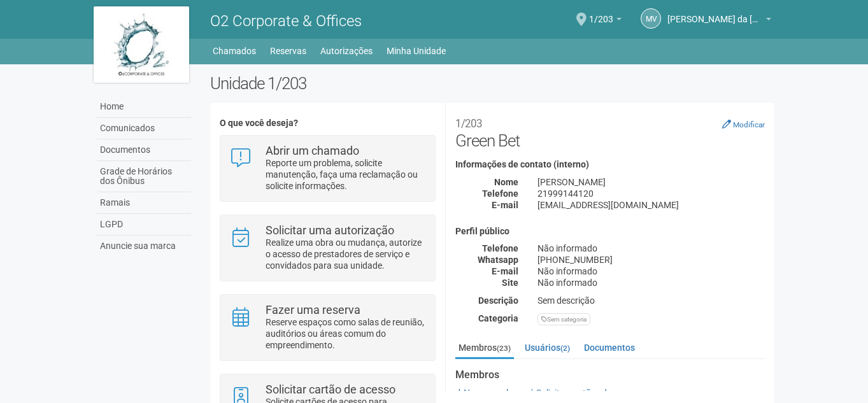 The width and height of the screenshot is (868, 403). I want to click on small: (23), so click(504, 348).